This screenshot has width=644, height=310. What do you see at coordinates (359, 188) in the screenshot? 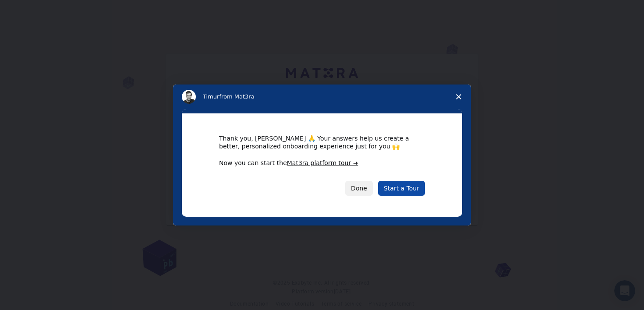
I see `button: Done` at bounding box center [359, 188].